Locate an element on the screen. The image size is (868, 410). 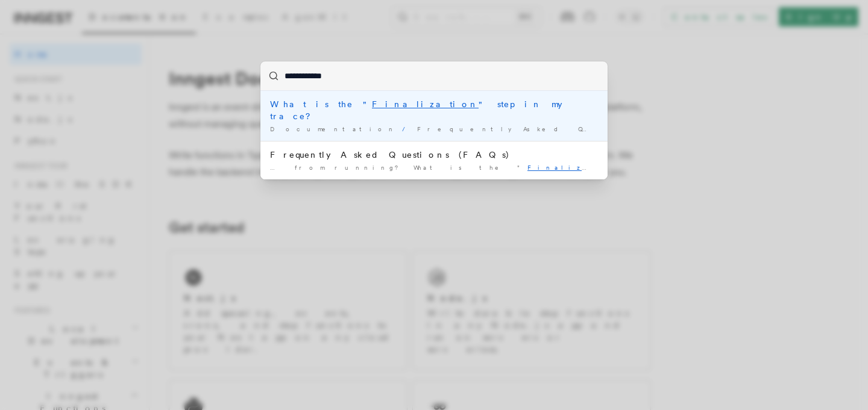
span: Documentation is located at coordinates (333, 129).